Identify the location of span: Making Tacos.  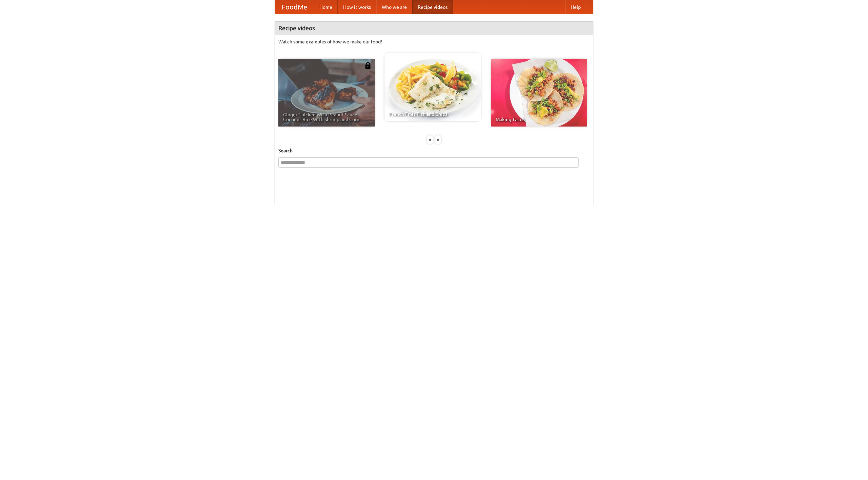
(539, 120).